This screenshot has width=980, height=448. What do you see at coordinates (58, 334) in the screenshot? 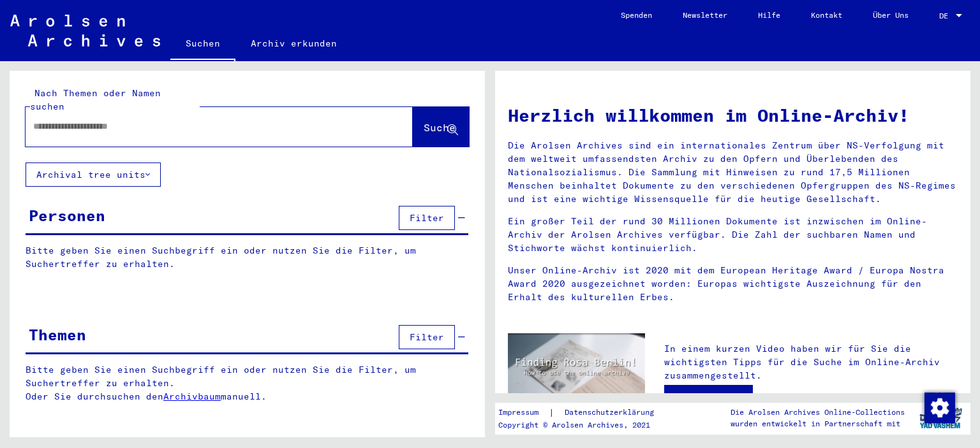
I see `div: Themen` at bounding box center [58, 334].